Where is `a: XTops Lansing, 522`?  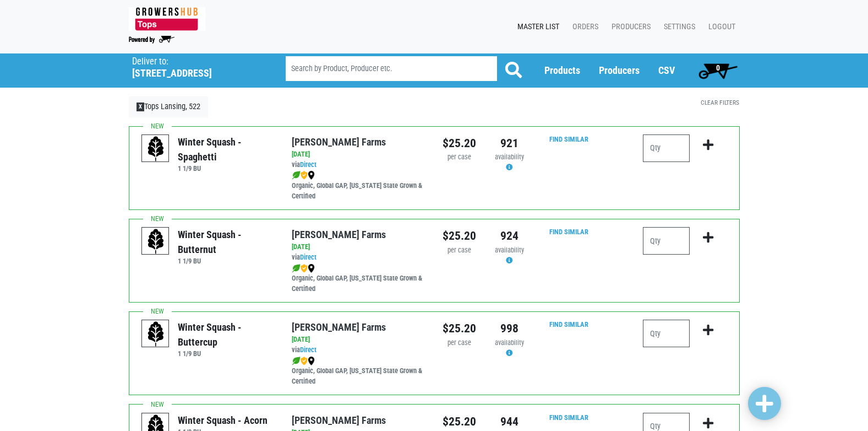
a: XTops Lansing, 522 is located at coordinates (168, 107).